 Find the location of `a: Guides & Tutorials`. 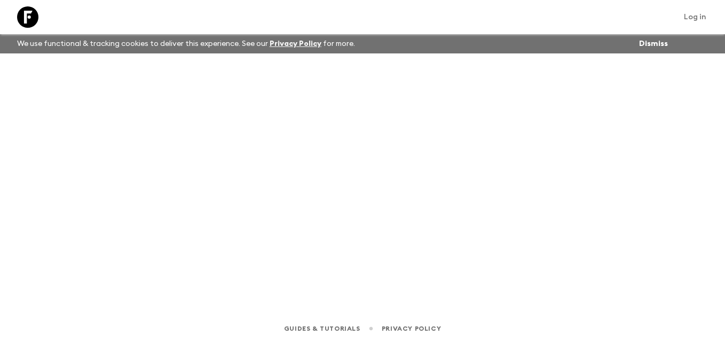

a: Guides & Tutorials is located at coordinates (322, 329).